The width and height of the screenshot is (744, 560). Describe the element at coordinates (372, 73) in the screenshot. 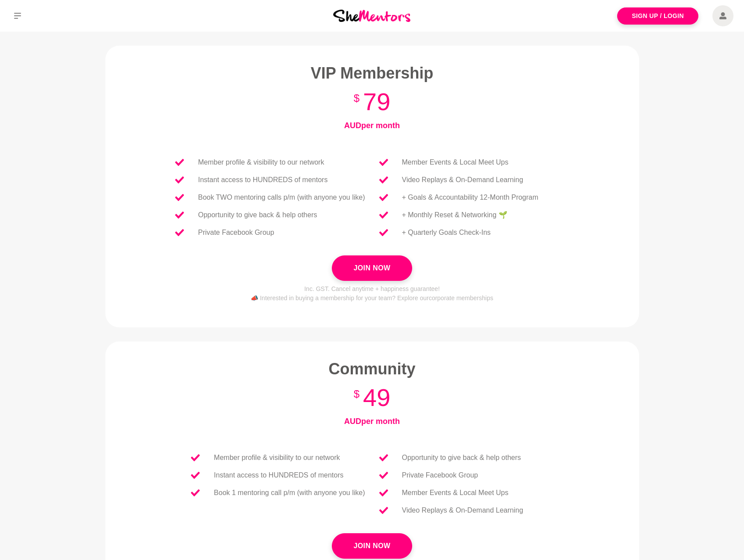

I see `h2: VIP Membership` at that location.